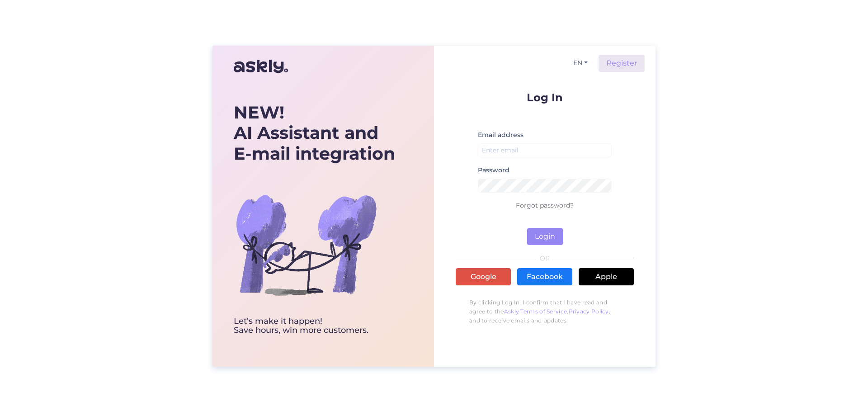  Describe the element at coordinates (483, 276) in the screenshot. I see `a: Google` at that location.